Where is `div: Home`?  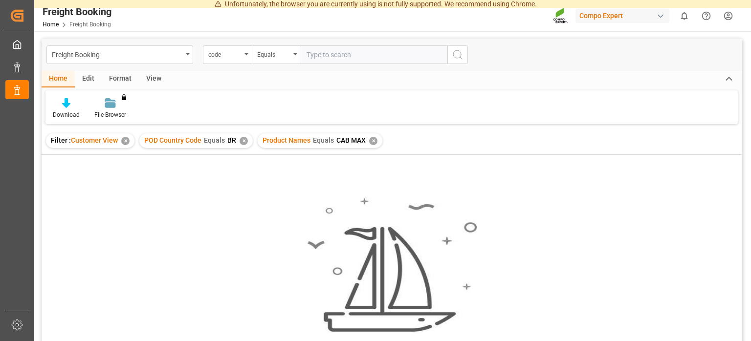
div: Home is located at coordinates (58, 79).